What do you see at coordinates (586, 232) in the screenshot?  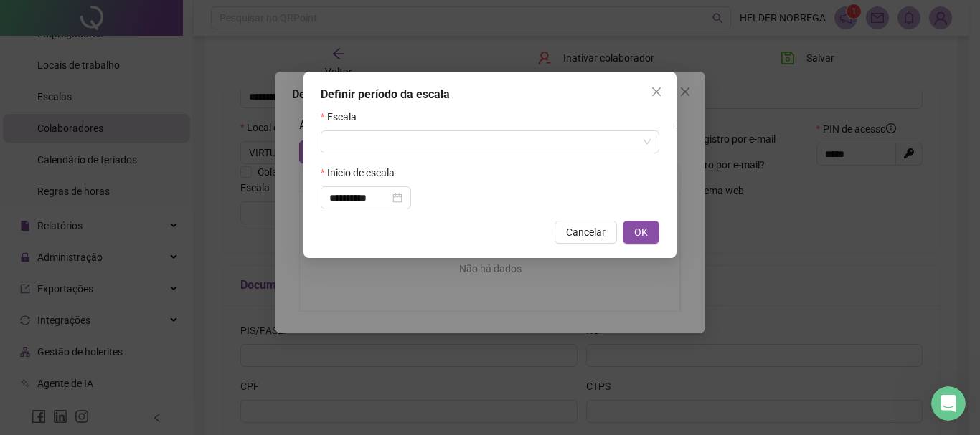 I see `button: Cancelar` at bounding box center [586, 232].